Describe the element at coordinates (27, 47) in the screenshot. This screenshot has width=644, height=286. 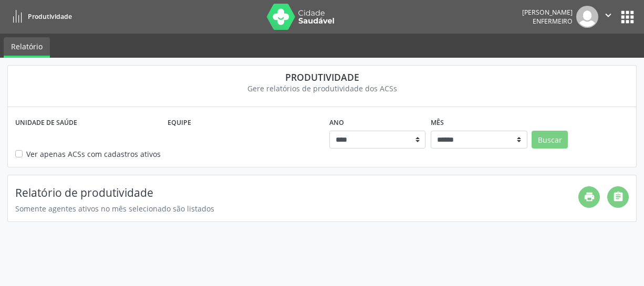
I see `a: Relatório` at that location.